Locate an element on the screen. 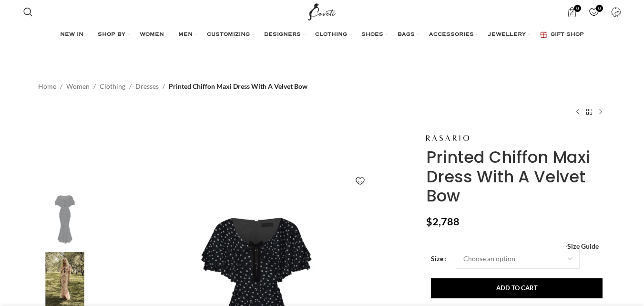 The height and width of the screenshot is (306, 644). span: SHOES is located at coordinates (372, 35).